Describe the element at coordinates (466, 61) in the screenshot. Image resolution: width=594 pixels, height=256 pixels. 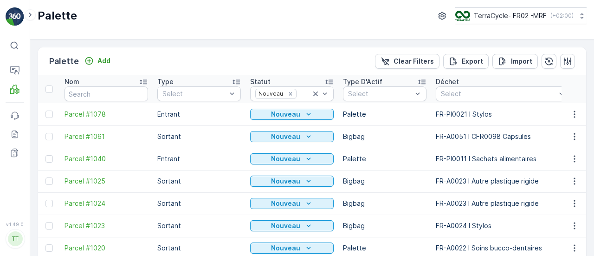
I see `button: Export` at that location.